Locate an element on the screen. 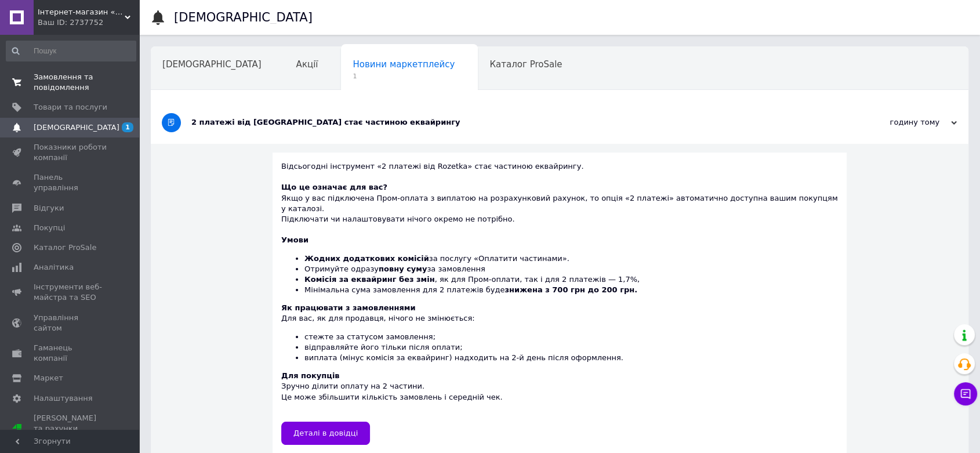  span: Налаштування is located at coordinates (63, 399).